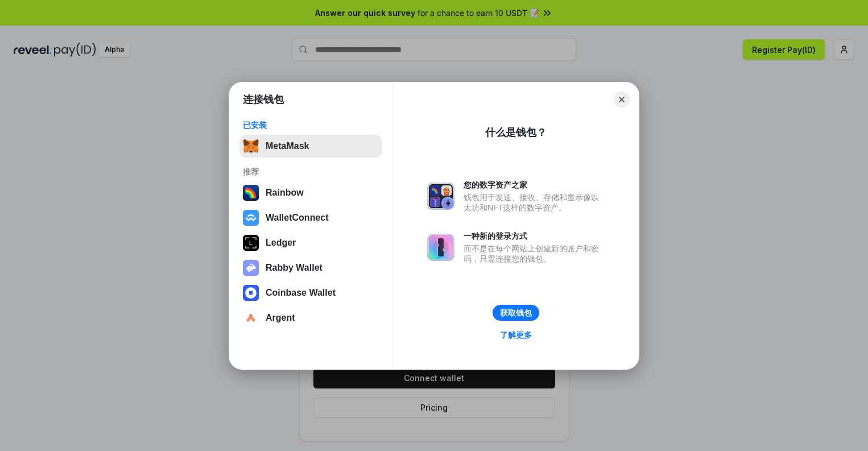 The width and height of the screenshot is (868, 451). I want to click on div: MetaMask, so click(287, 147).